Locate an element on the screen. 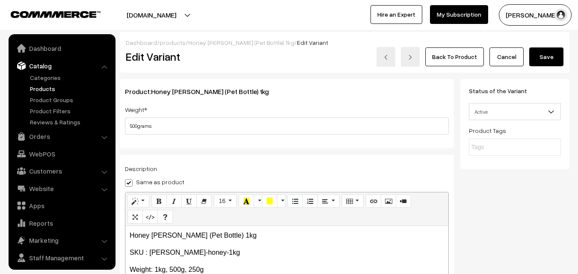  h2: Edit Variant is located at coordinates (194, 56).